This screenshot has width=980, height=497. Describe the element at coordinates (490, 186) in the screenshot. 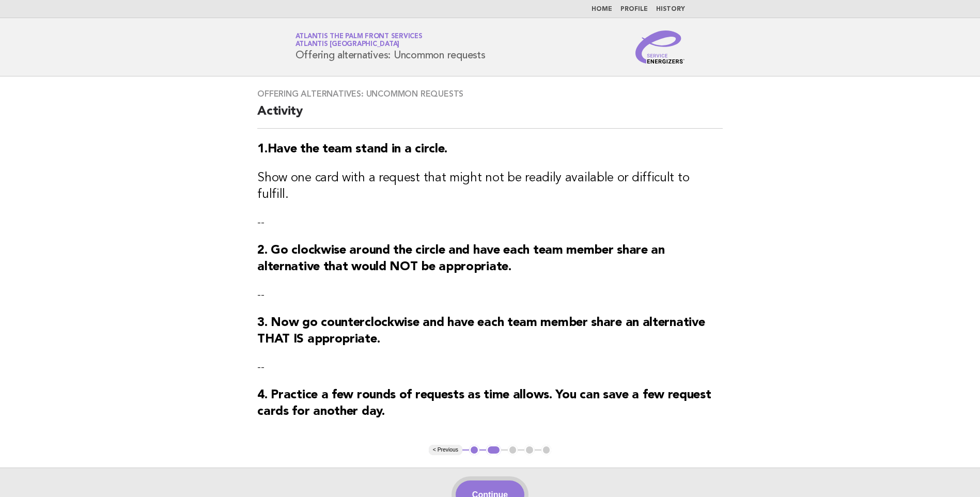

I see `h3: Show one card with a request that might not be readily available or difficult to fulfill.` at that location.